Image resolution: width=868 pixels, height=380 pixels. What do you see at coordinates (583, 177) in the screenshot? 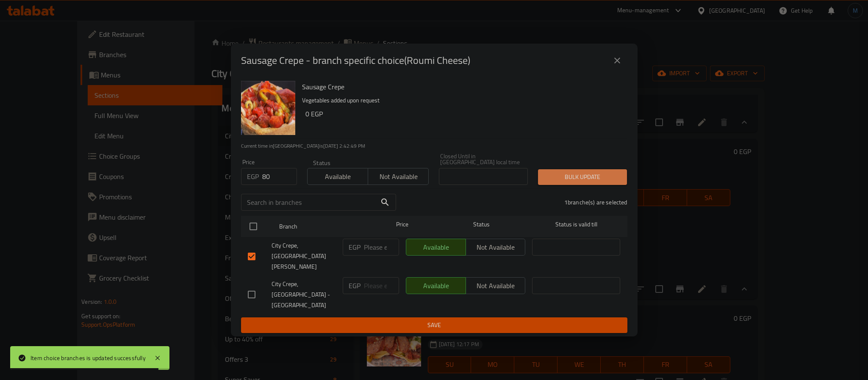
I see `button: Bulk update` at bounding box center [583, 177].